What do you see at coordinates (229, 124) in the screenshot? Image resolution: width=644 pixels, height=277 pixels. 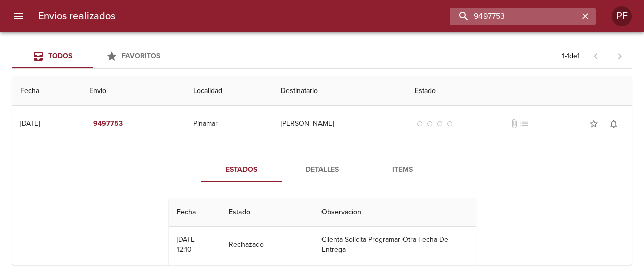 I see `td: Pinamar` at bounding box center [229, 124].